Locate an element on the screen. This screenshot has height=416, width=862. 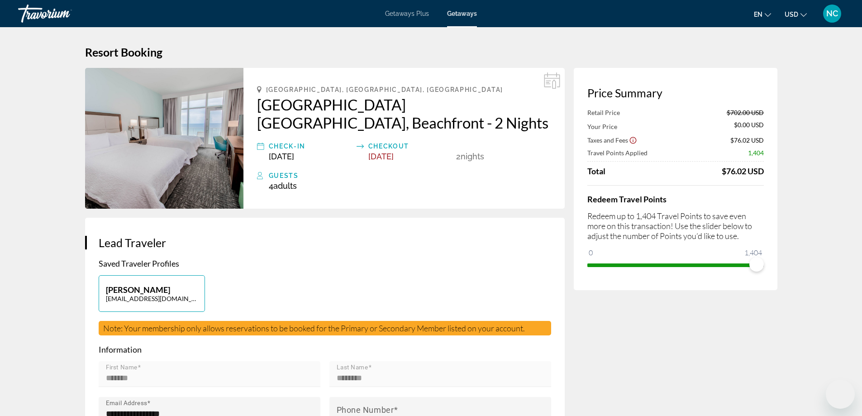
h1: Resort Booking is located at coordinates (431, 52).